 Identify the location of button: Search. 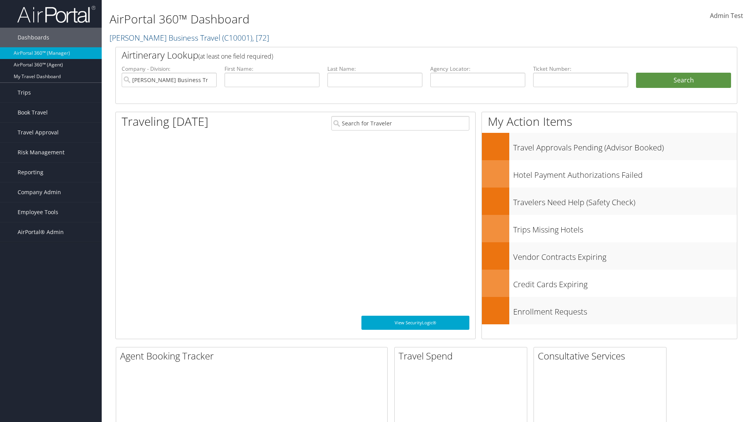
(683, 81).